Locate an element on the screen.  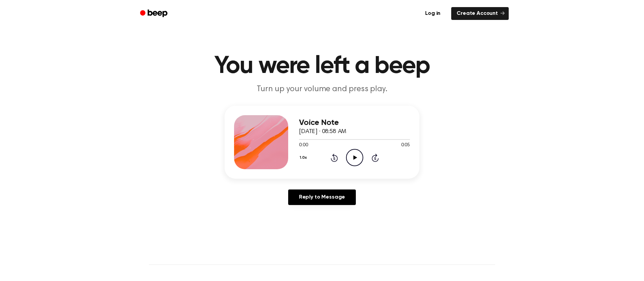
a: Log in is located at coordinates (432, 14).